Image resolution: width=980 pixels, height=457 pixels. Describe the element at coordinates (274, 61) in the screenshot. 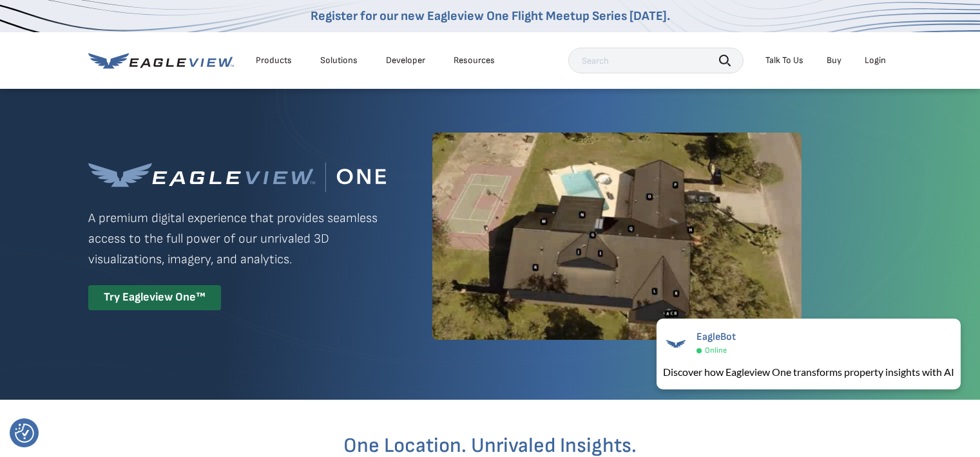

I see `div: Products` at that location.